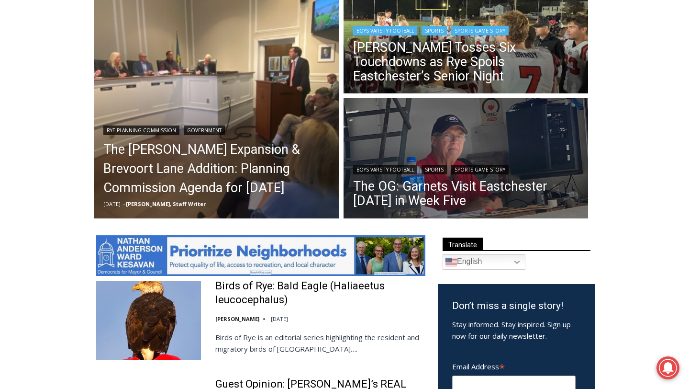 The image size is (689, 389). What do you see at coordinates (114, 86) in the screenshot?
I see `div: 6` at bounding box center [114, 86].